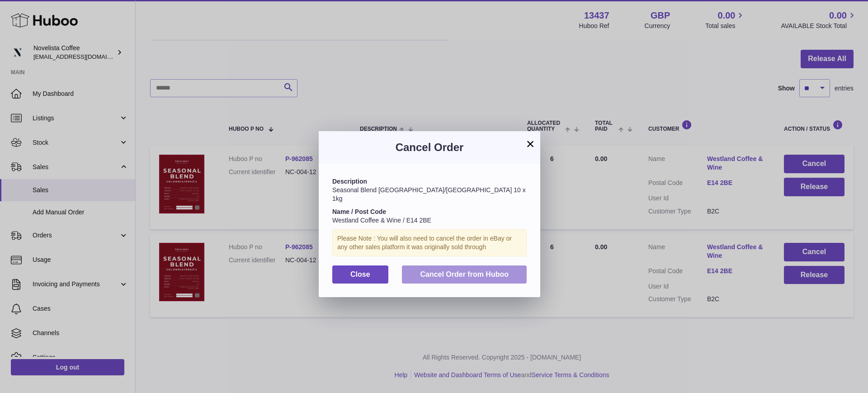 Image resolution: width=868 pixels, height=393 pixels. What do you see at coordinates (359, 212) in the screenshot?
I see `strong: Name / Post Code` at bounding box center [359, 212].